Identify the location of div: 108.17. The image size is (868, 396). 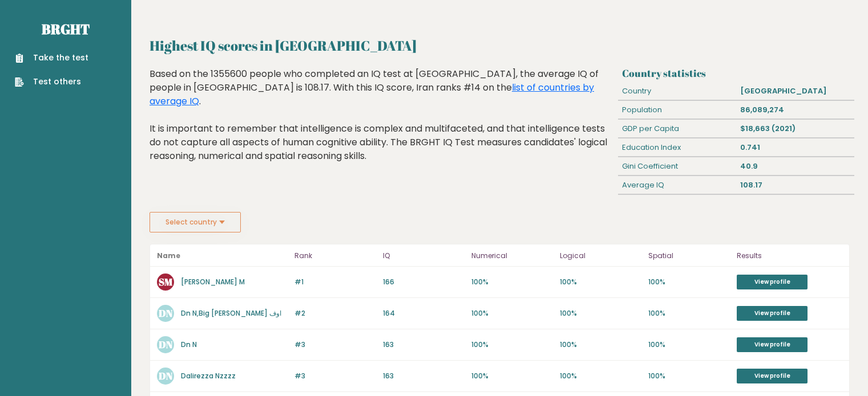
(795, 185).